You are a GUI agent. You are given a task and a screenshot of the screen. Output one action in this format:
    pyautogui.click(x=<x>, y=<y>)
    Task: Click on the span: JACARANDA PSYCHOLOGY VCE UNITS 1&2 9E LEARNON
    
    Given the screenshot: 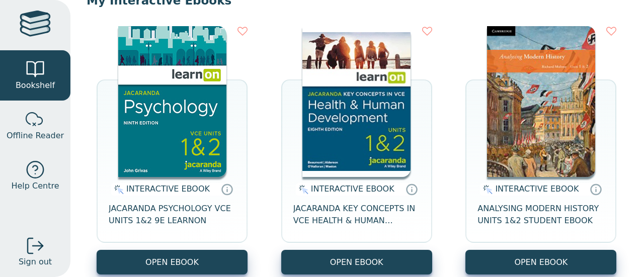 What is the action you would take?
    pyautogui.click(x=172, y=215)
    